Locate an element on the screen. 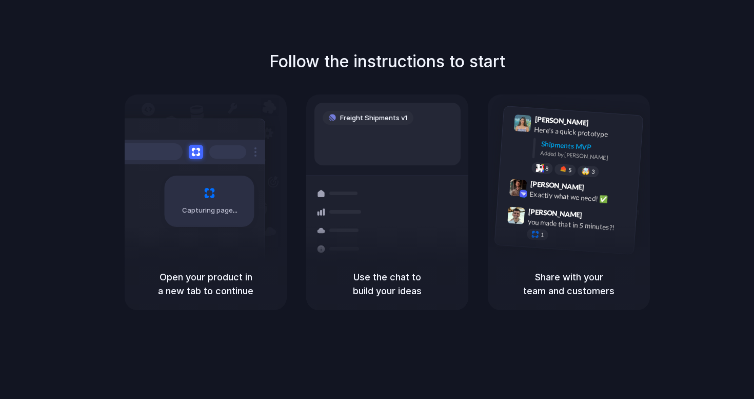  span: 9:42 AM is located at coordinates (598, 189).